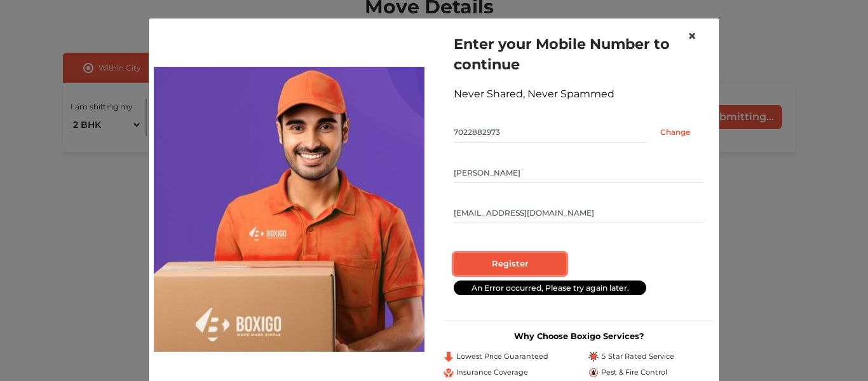 The width and height of the screenshot is (868, 381). What do you see at coordinates (289, 209) in the screenshot?
I see `img: relocation-img` at bounding box center [289, 209].